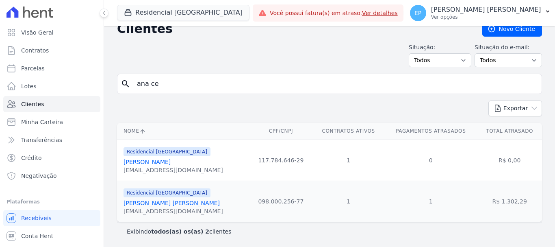  Describe the element at coordinates (380, 13) in the screenshot. I see `a: Ver detalhes` at that location.